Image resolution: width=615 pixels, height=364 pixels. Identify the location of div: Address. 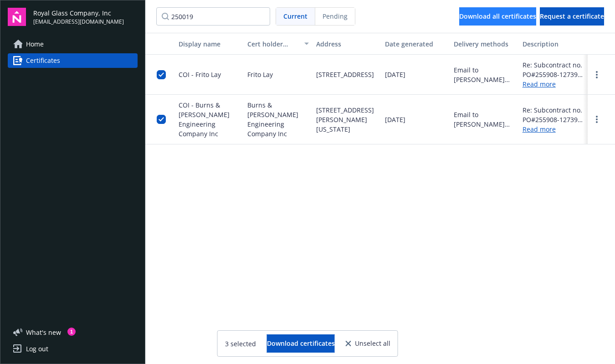
(347, 43).